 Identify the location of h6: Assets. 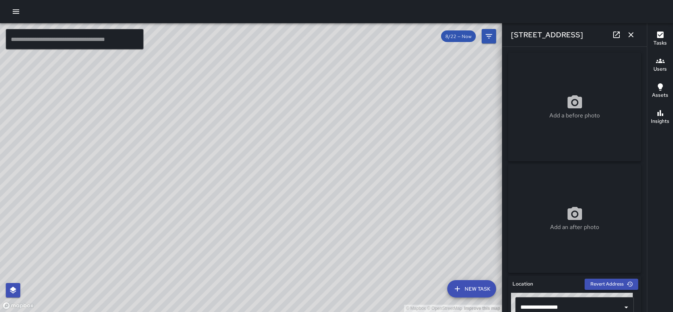
(660, 95).